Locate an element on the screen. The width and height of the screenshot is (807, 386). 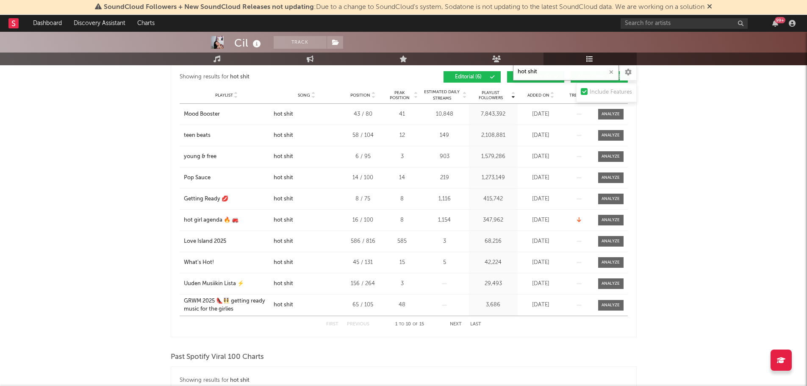
div: 903 is located at coordinates (444, 157).